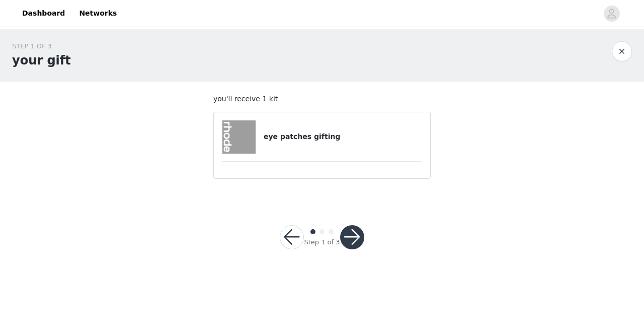 The height and width of the screenshot is (335, 644). Describe the element at coordinates (611, 14) in the screenshot. I see `div: avatar` at that location.